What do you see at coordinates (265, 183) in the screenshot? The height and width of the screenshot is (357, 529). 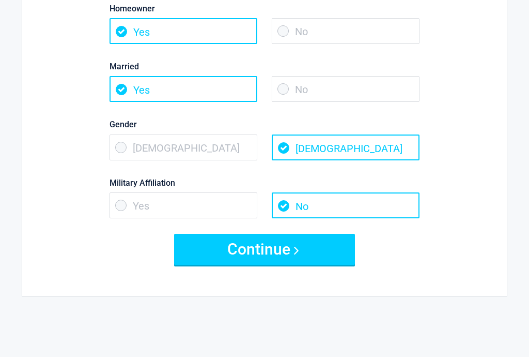 I see `label: Military Affiliation` at bounding box center [265, 183].